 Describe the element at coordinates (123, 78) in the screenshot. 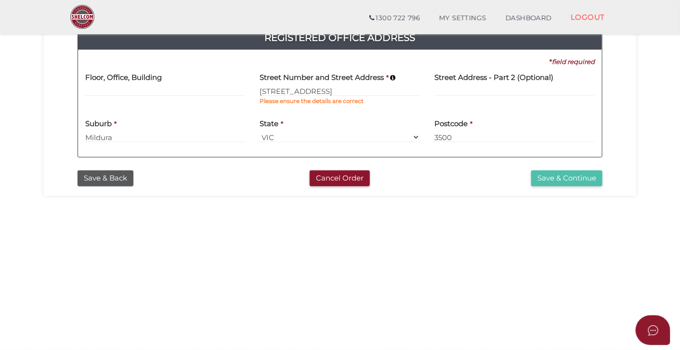

I see `h4: Floor, Office, Building` at that location.